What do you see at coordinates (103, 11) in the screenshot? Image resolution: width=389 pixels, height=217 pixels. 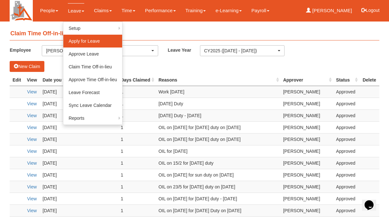 I see `a: Claims` at bounding box center [103, 11].